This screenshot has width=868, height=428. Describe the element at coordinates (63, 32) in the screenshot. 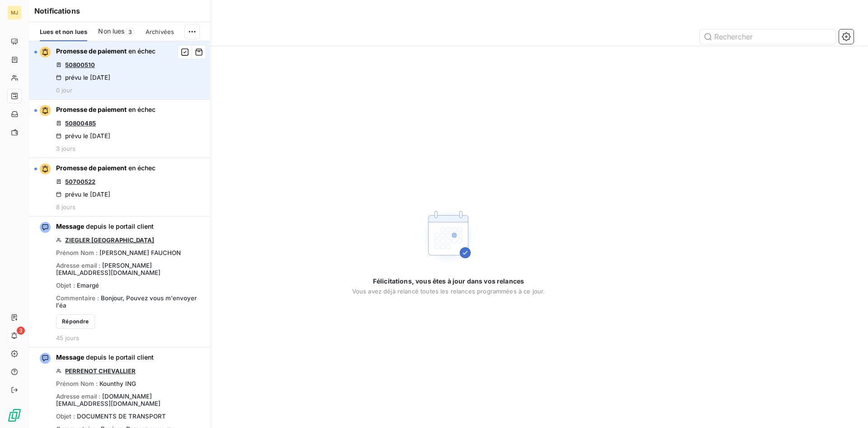

I see `span: Lues et non lues` at that location.